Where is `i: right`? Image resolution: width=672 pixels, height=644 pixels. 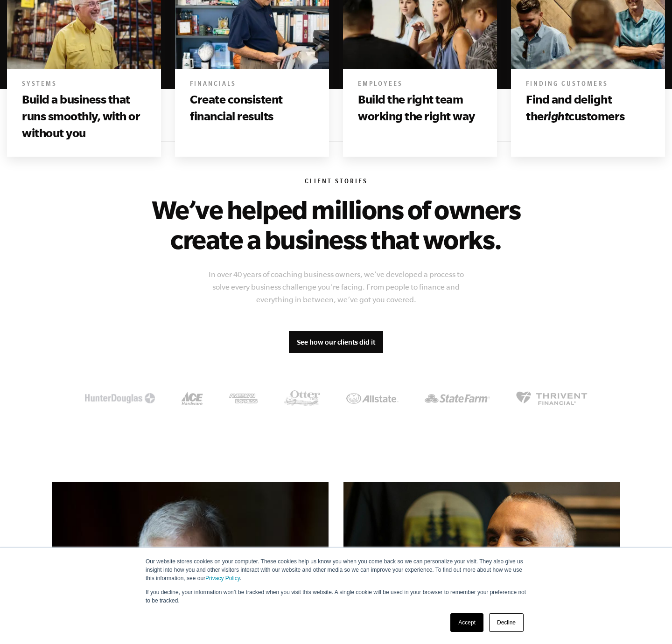
i: right is located at coordinates (556, 116).